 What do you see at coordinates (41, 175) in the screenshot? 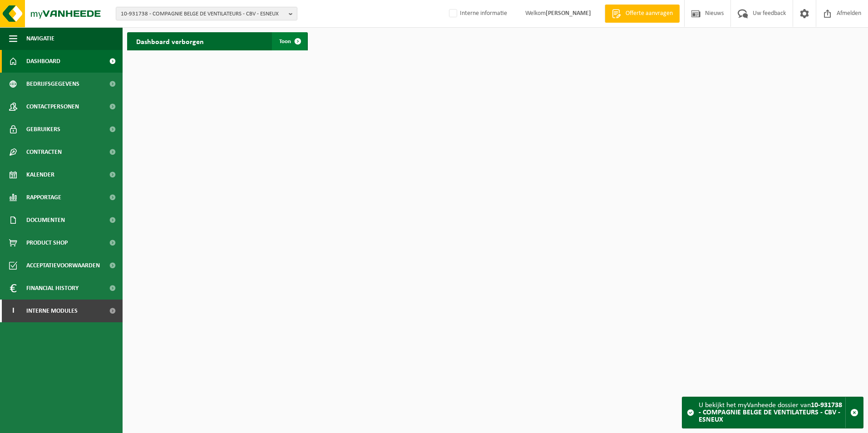
I see `span: Kalender` at bounding box center [41, 175].